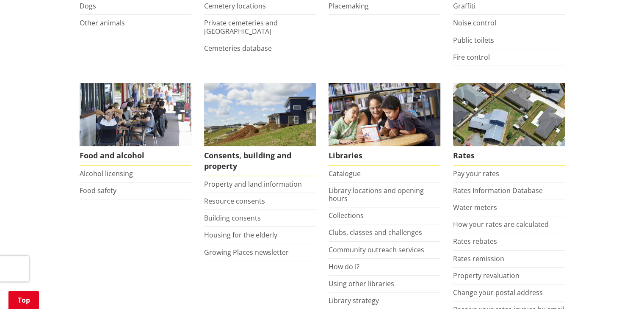 Image resolution: width=644 pixels, height=309 pixels. What do you see at coordinates (136, 156) in the screenshot?
I see `span: Food and alcohol` at bounding box center [136, 156].